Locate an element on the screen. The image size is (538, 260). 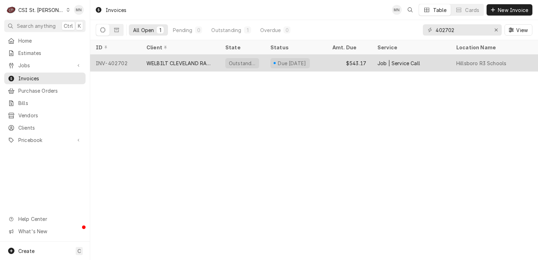
span: C is located at coordinates (79, 251).